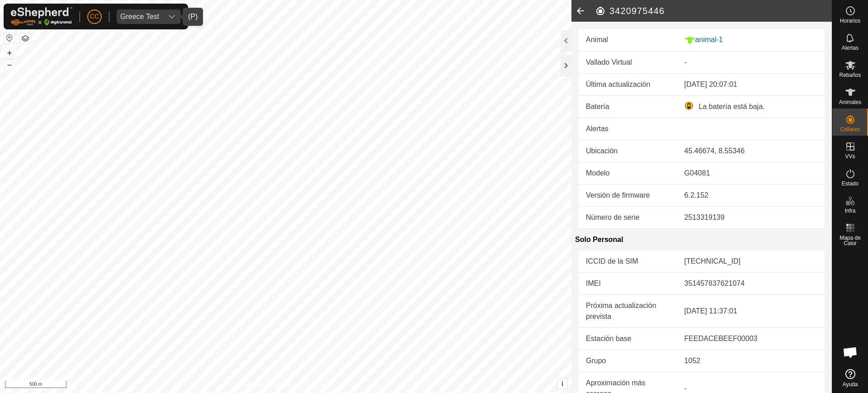 The height and width of the screenshot is (393, 868). I want to click on td: Estación base, so click(628, 339).